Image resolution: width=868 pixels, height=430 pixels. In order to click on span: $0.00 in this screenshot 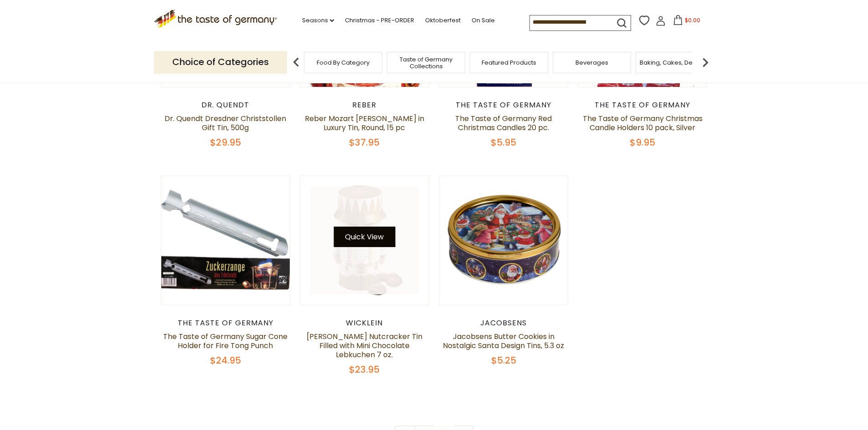, I will do `click(693, 20)`.